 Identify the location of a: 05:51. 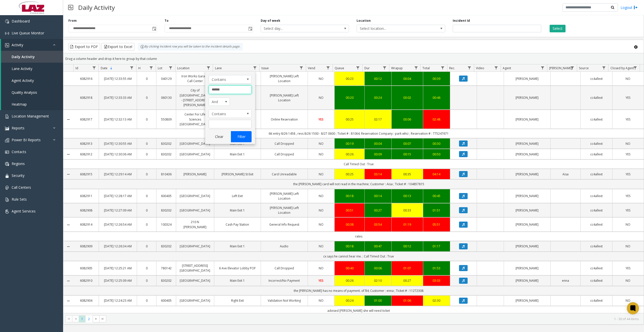
(436, 224).